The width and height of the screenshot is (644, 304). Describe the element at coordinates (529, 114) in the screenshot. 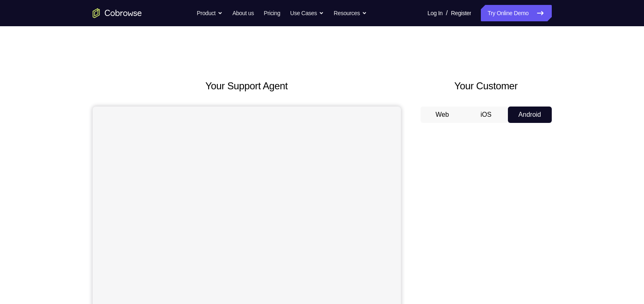

I see `button: Android` at that location.